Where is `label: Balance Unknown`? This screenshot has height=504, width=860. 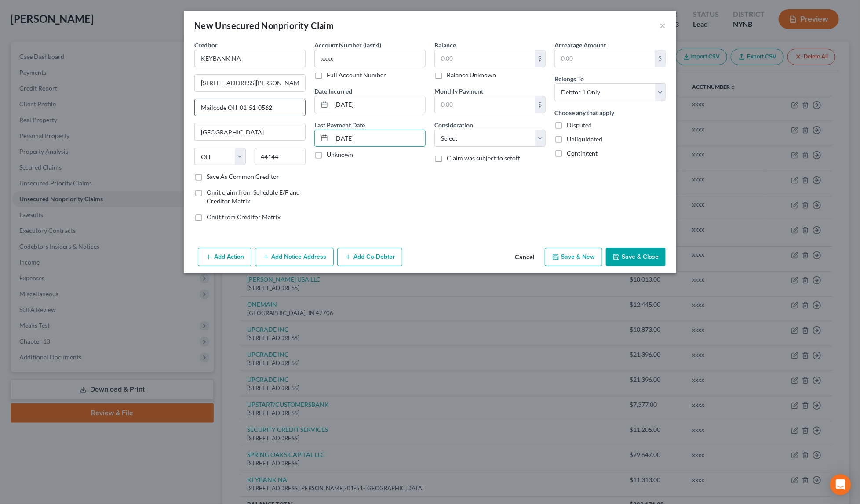
label: Balance Unknown is located at coordinates (471, 75).